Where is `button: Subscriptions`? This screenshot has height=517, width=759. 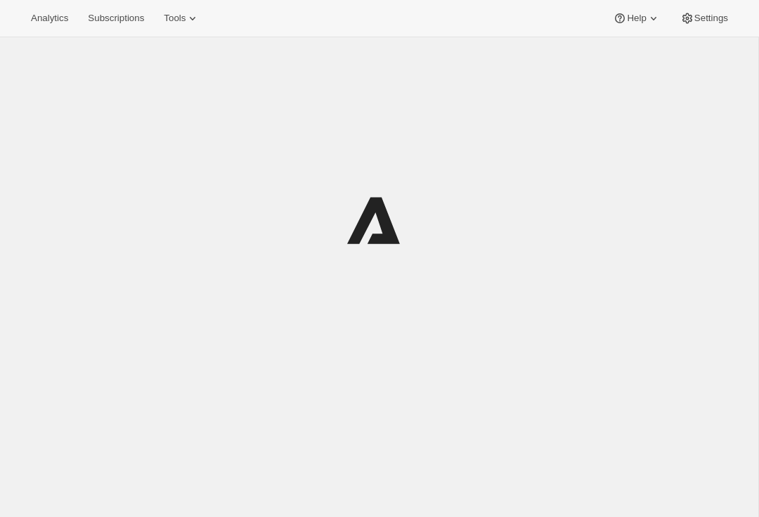 button: Subscriptions is located at coordinates (116, 18).